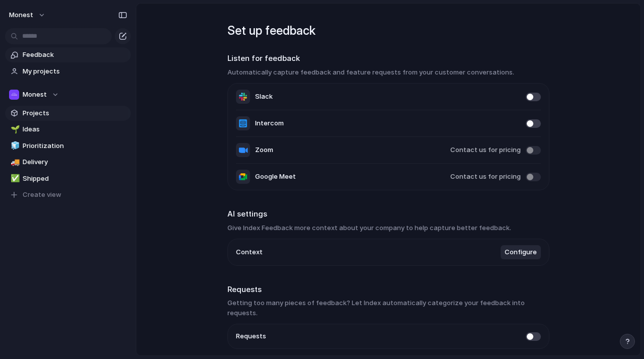 The width and height of the screenshot is (644, 359). Describe the element at coordinates (75, 71) in the screenshot. I see `span: My projects` at that location.